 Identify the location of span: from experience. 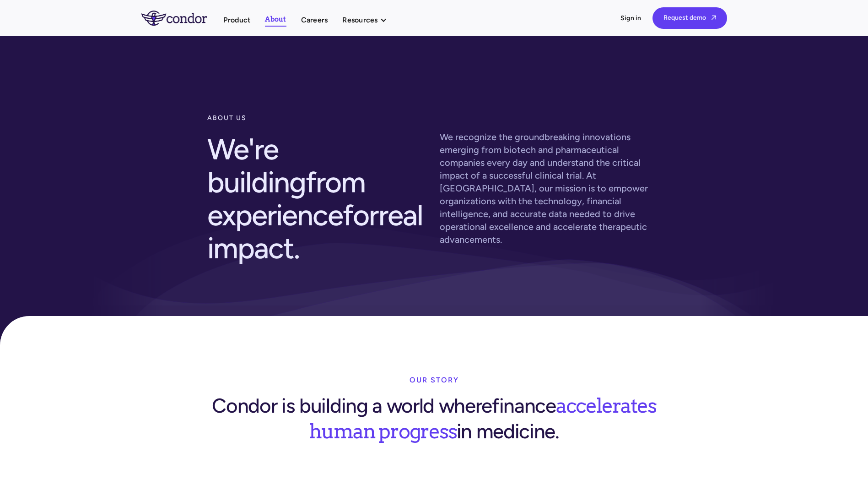
(287, 199).